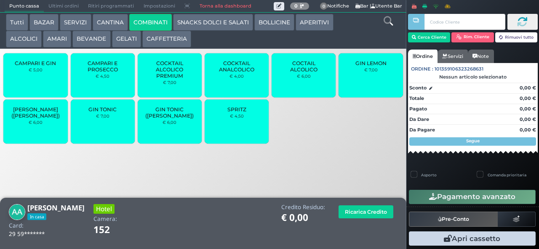 The image size is (539, 249). I want to click on span: COCKTAIL ALCOLICO PREMIUM, so click(170, 69).